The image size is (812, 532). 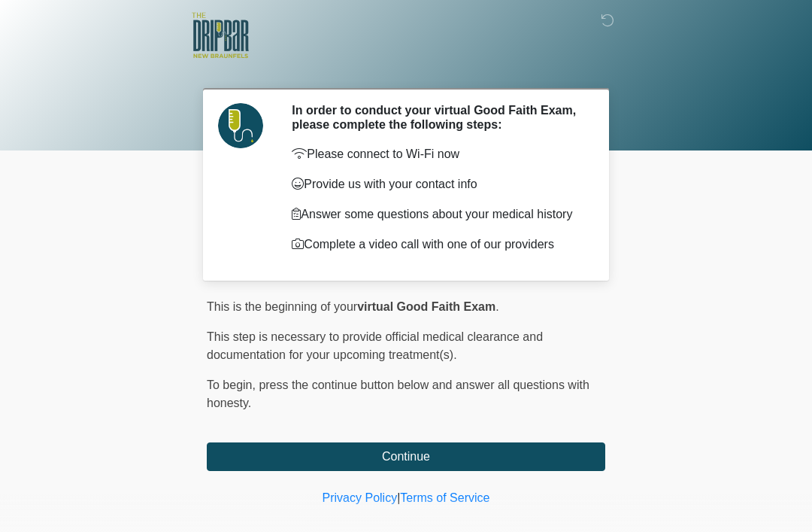 I want to click on span: To begin,, so click(x=232, y=384).